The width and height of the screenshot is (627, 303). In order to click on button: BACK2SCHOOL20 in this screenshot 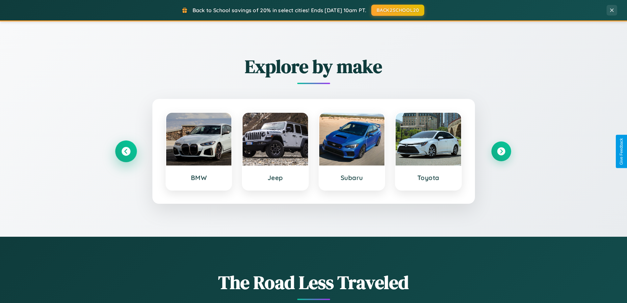, I will do `click(398, 10)`.